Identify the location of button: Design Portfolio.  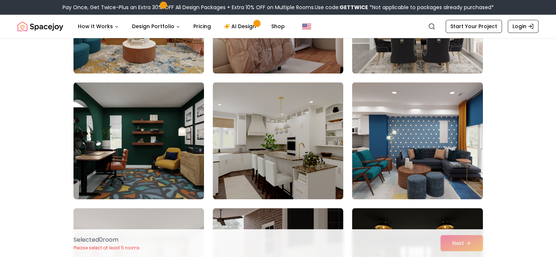
(156, 26).